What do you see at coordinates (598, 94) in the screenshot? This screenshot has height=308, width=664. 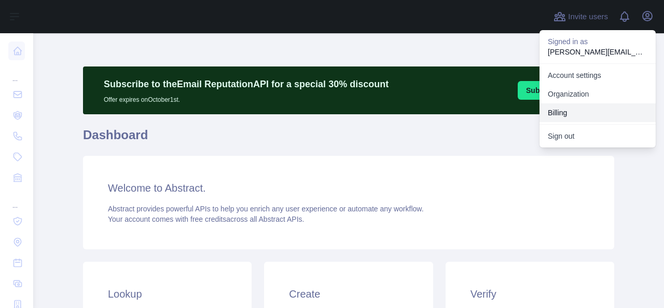 I see `a: Organization` at bounding box center [598, 94].